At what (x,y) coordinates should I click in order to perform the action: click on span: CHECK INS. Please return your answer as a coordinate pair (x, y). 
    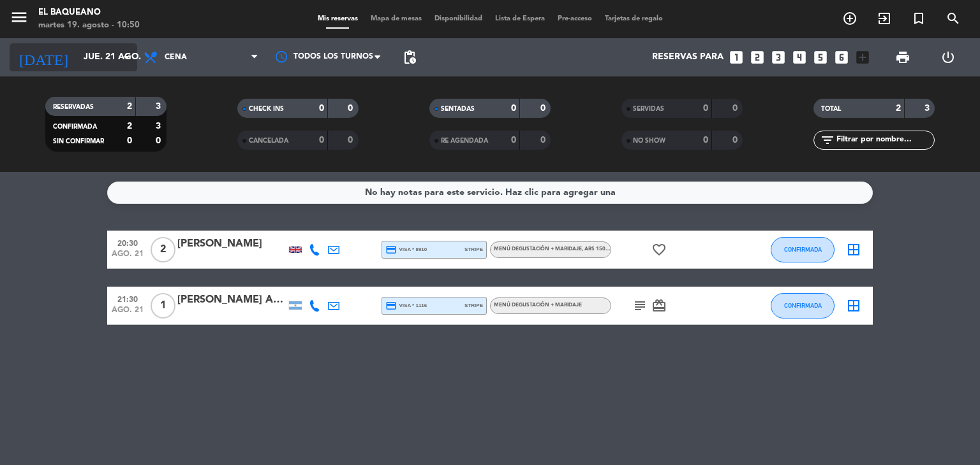
    Looking at the image, I should click on (266, 109).